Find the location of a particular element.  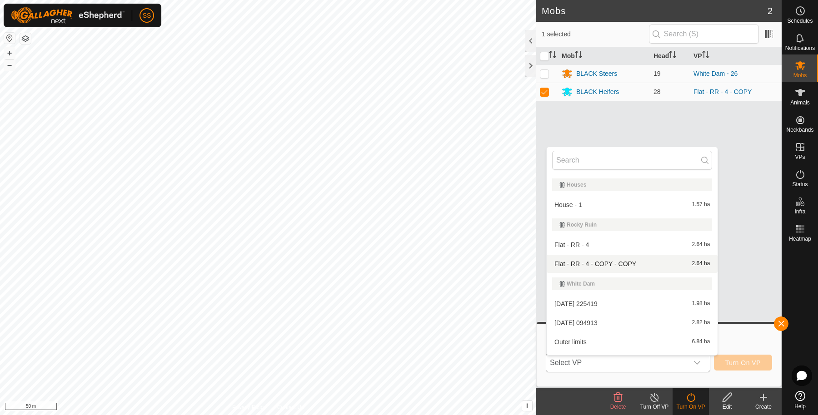

div: BLACK Heifers is located at coordinates (598, 92).